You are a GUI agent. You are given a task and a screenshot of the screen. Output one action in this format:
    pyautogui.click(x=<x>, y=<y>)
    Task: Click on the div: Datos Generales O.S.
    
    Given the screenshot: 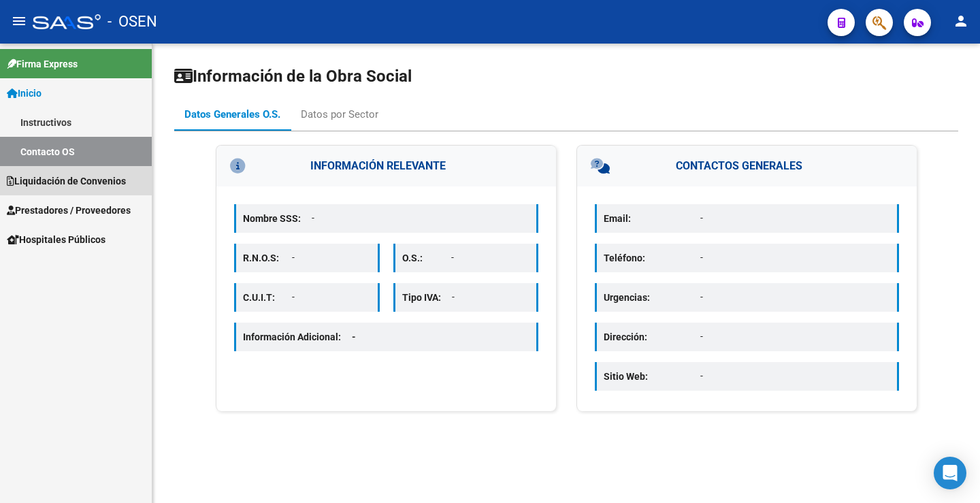 What is the action you would take?
    pyautogui.click(x=232, y=114)
    